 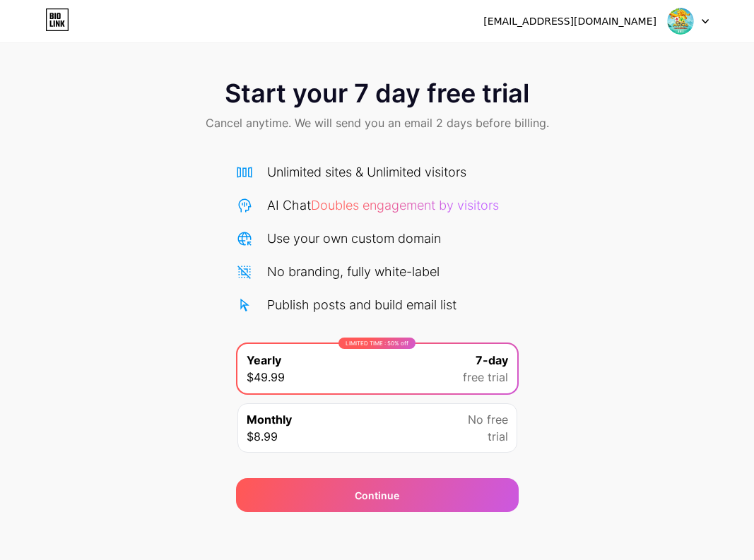 What do you see at coordinates (487, 420) in the screenshot?
I see `span: No free` at bounding box center [487, 420].